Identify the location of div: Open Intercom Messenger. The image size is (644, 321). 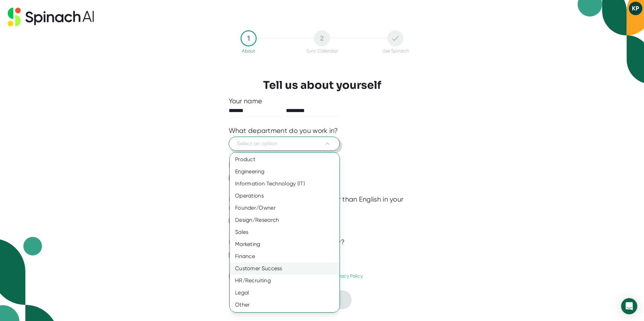
(629, 306).